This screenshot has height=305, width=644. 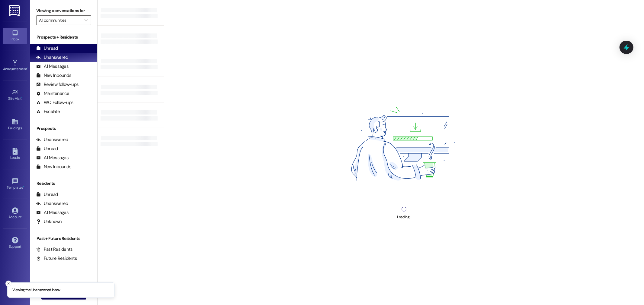 I want to click on div: Prospects + Residents, so click(x=64, y=37).